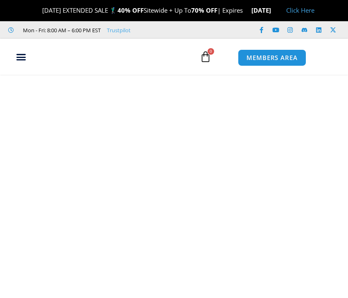  What do you see at coordinates (204, 10) in the screenshot?
I see `strong: 70% OFF` at bounding box center [204, 10].